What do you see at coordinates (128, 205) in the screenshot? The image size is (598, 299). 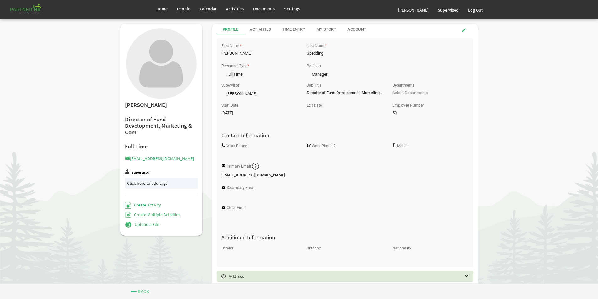 I see `img: Create Activity` at bounding box center [128, 205].